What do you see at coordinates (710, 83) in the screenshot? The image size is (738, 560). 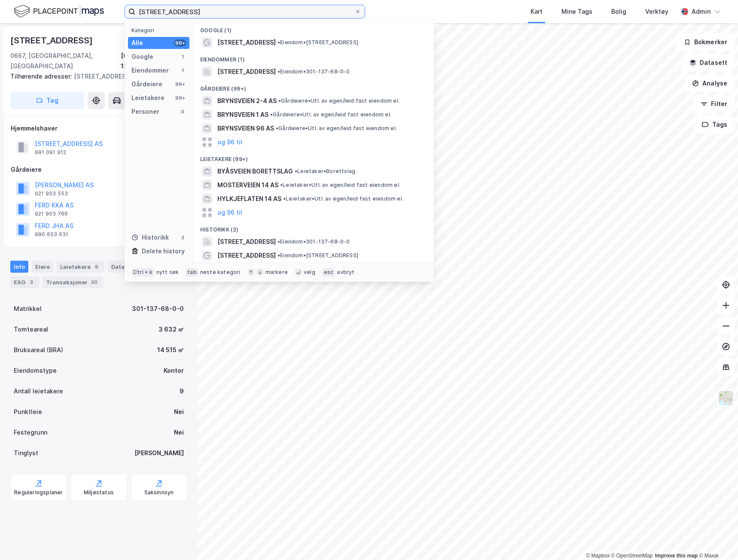 I see `button: Analyse` at bounding box center [710, 83].